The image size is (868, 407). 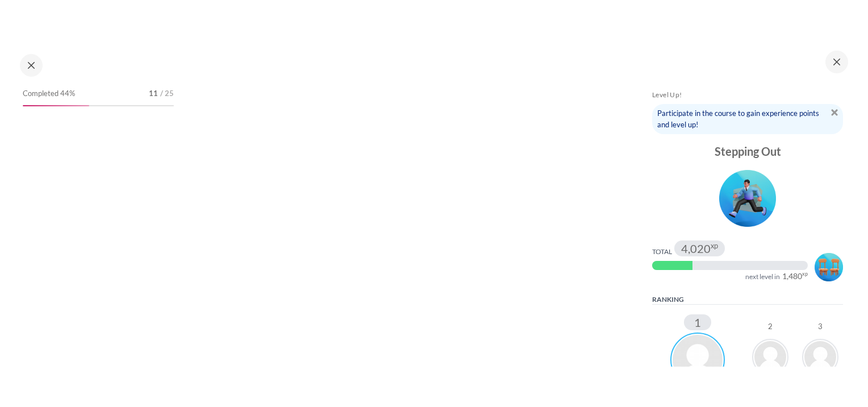 What do you see at coordinates (820, 326) in the screenshot?
I see `div: 3` at bounding box center [820, 326].